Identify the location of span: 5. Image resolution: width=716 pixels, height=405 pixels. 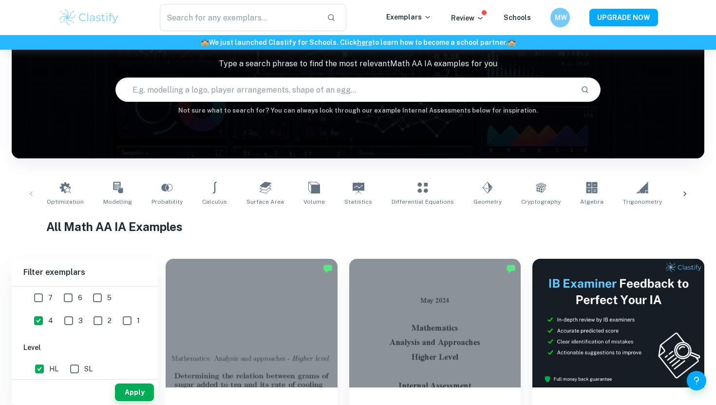
(109, 298).